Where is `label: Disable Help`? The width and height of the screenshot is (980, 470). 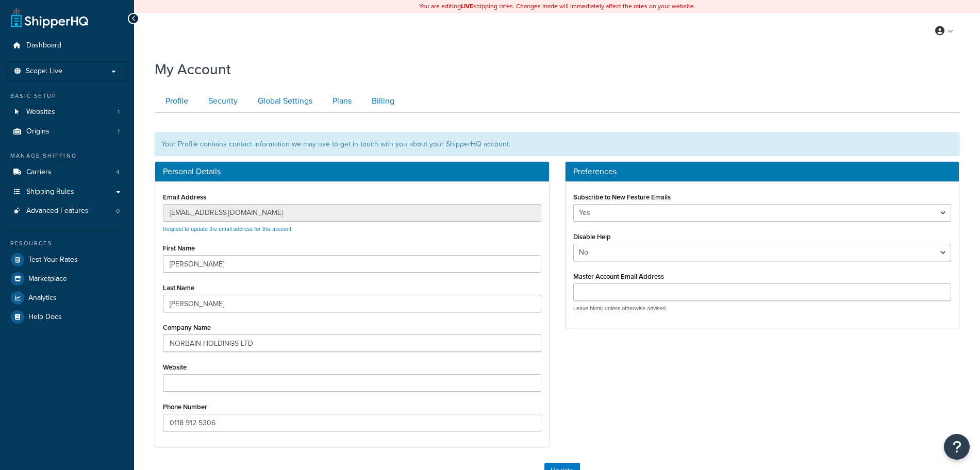 label: Disable Help is located at coordinates (592, 237).